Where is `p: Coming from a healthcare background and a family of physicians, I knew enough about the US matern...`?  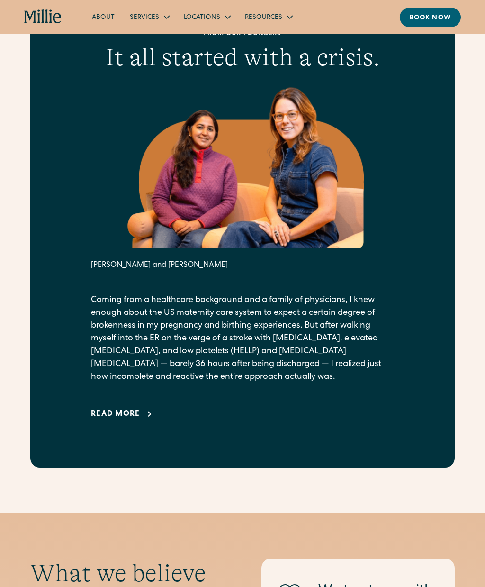 p: Coming from a healthcare background and a family of physicians, I knew enough about the US matern... is located at coordinates (243, 338).